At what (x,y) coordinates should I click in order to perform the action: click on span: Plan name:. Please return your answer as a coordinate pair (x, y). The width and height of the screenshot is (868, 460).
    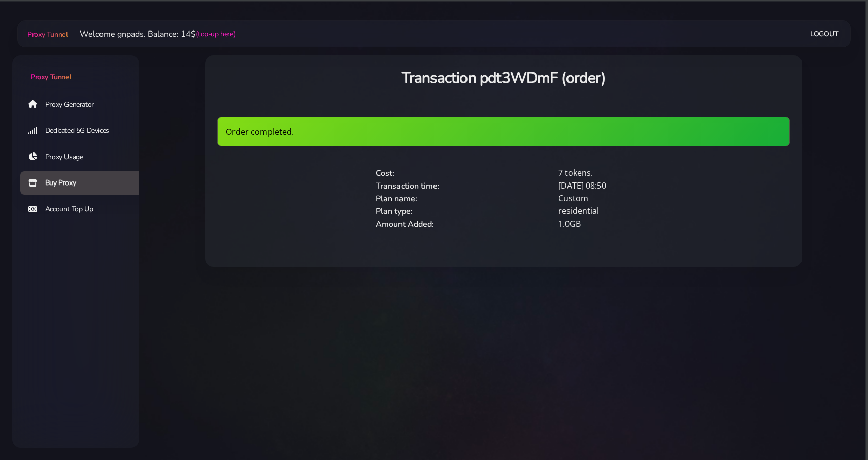
    Looking at the image, I should click on (397, 199).